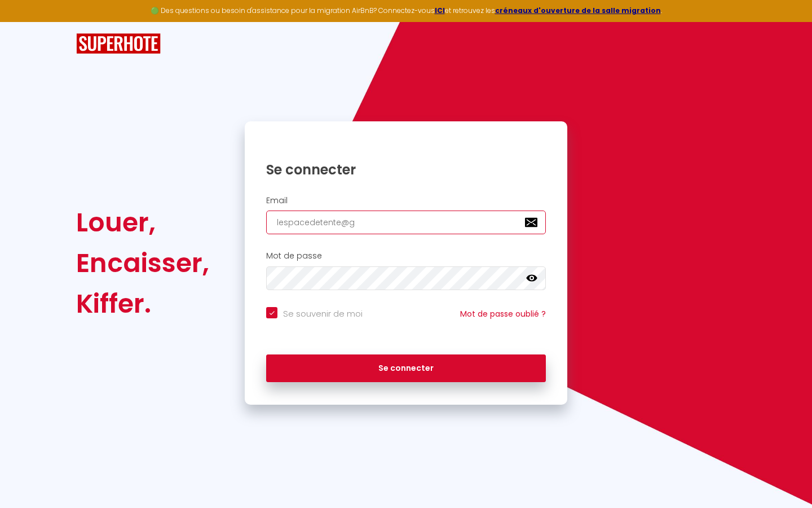 This screenshot has height=508, width=812. What do you see at coordinates (406, 169) in the screenshot?
I see `h1: Se connecter` at bounding box center [406, 169].